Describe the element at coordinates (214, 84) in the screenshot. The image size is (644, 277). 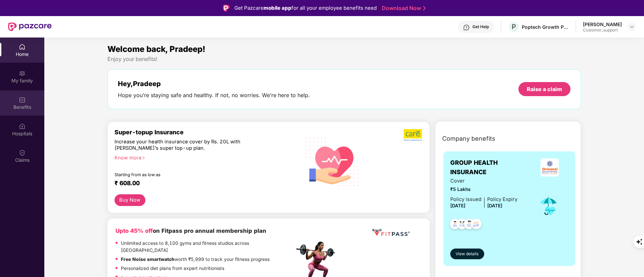
I see `div: Hey, Pradeep` at that location.